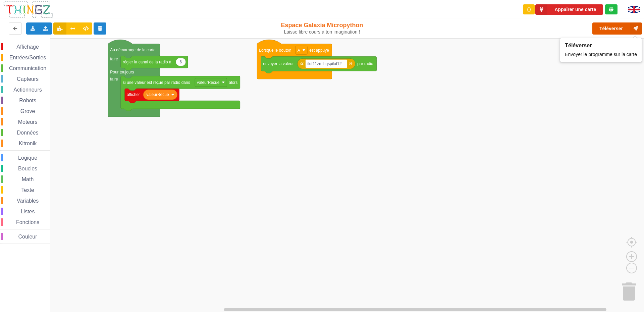  I want to click on img: thingz_logo.png, so click(29, 9).